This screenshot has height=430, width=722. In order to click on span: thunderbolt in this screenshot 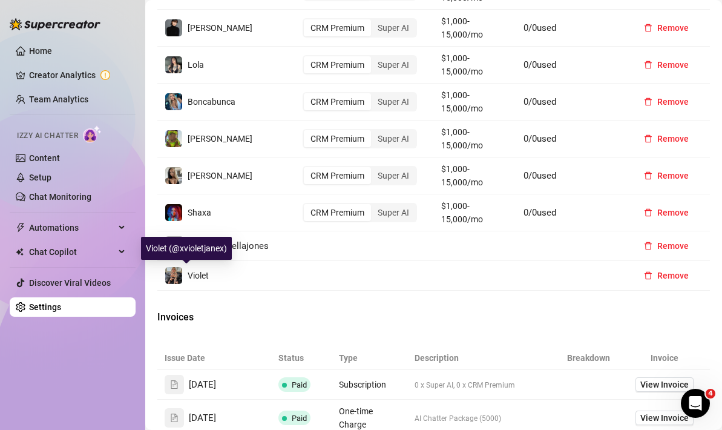, I will do `click(21, 227)`.